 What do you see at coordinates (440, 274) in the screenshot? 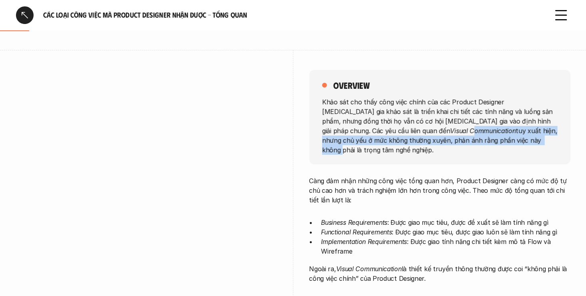
I see `p: Ngoài ra, là thiết kế truyền thông thường được coi “không phải là công việc chính” của Product De...` at bounding box center [440, 274].